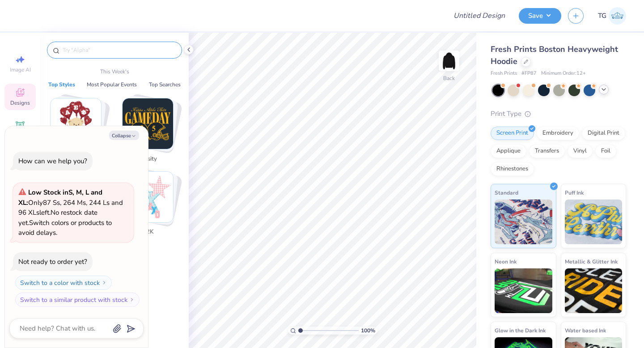 The height and width of the screenshot is (348, 644). I want to click on span: Standard, so click(506, 192).